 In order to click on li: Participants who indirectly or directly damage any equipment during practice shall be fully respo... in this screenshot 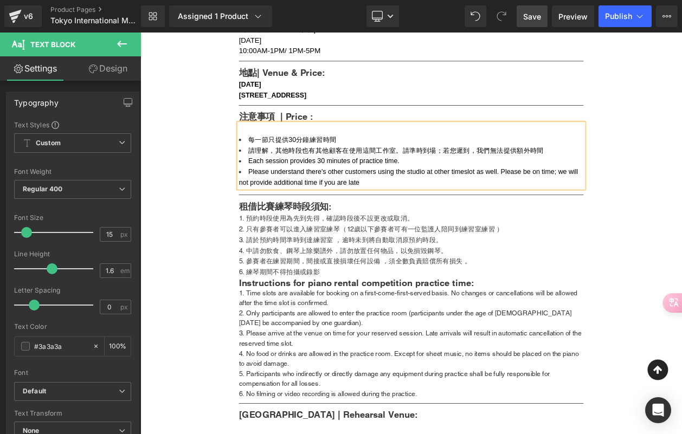, I will do `click(328, 420)`.